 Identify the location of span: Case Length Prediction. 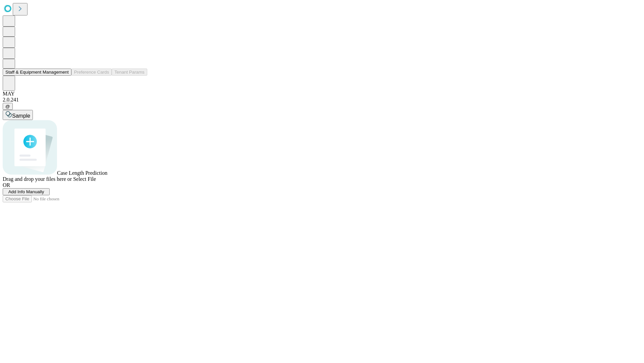
(82, 173).